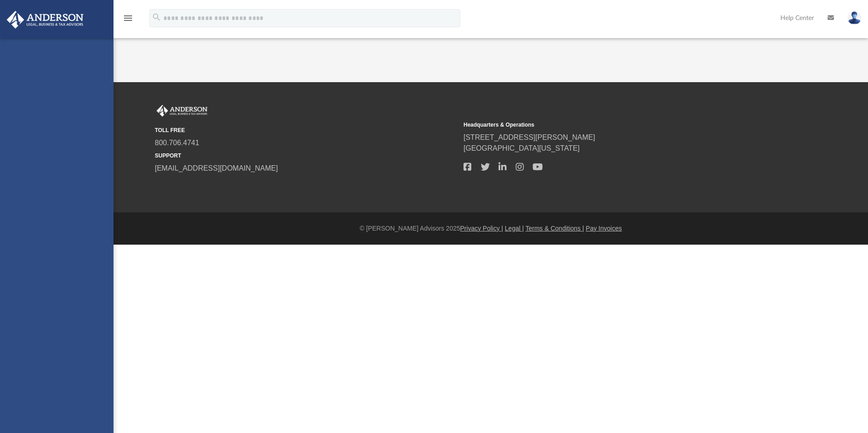 This screenshot has height=433, width=868. What do you see at coordinates (128, 18) in the screenshot?
I see `i: menu` at bounding box center [128, 18].